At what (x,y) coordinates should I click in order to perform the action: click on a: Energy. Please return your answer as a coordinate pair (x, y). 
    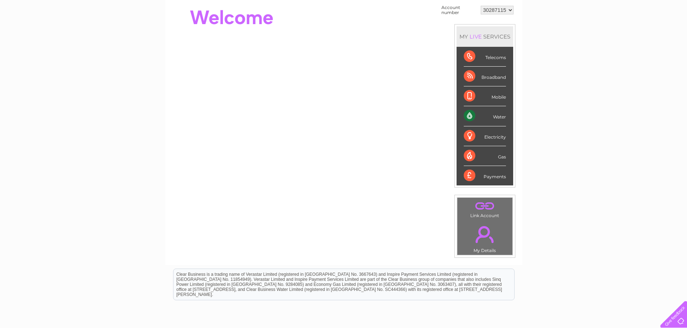
    Looking at the image, I should click on (586, 33).